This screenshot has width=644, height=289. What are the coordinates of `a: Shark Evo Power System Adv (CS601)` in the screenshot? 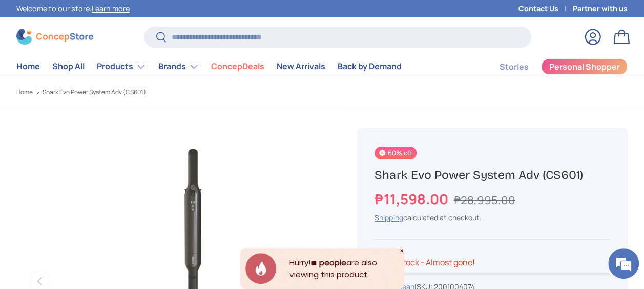 It's located at (95, 92).